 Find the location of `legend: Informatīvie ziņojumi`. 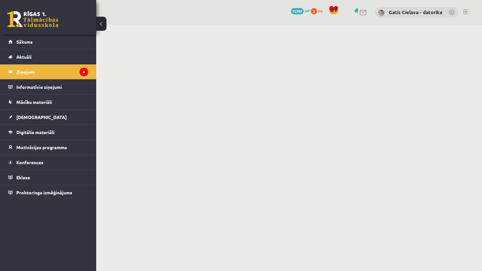

legend: Informatīvie ziņojumi is located at coordinates (52, 87).